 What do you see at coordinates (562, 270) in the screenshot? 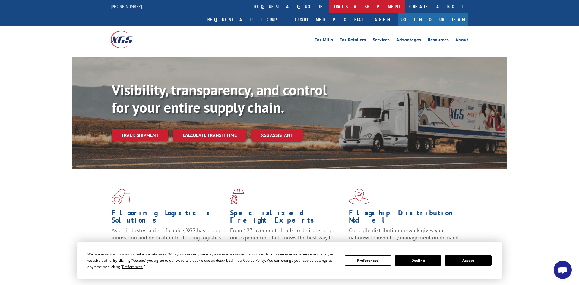
I see `a: Open chat` at bounding box center [562, 270].